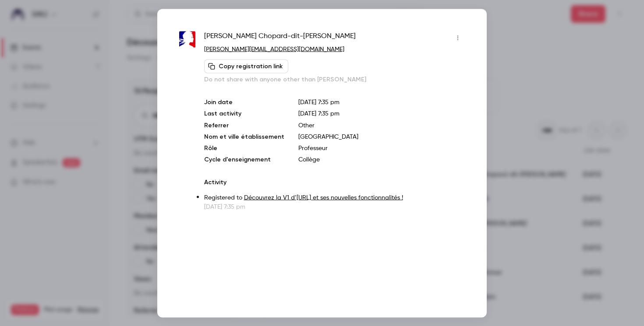  Describe the element at coordinates (244, 102) in the screenshot. I see `p: Join date` at that location.